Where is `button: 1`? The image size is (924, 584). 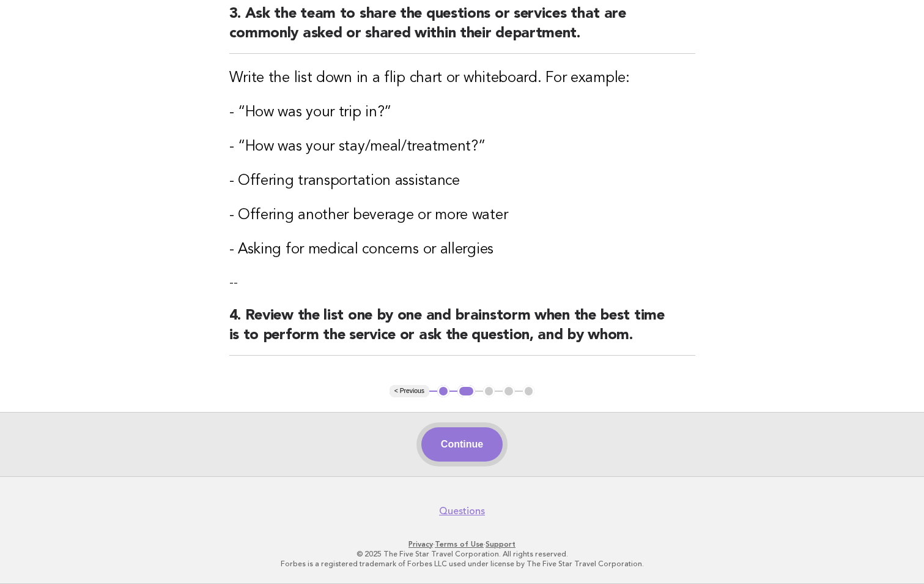
button: 1 is located at coordinates (443, 391).